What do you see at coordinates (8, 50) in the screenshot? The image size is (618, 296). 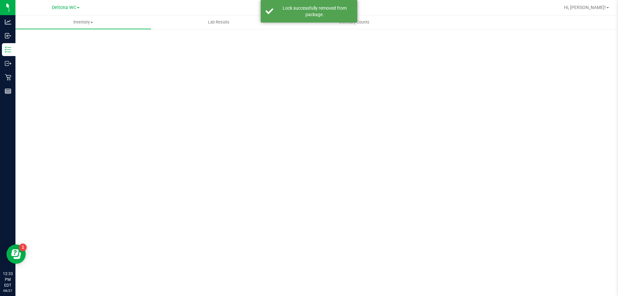 I see `inline-svg: Inventory` at bounding box center [8, 50].